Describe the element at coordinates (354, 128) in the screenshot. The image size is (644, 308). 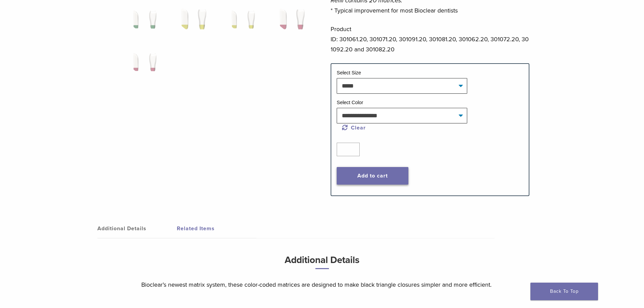
I see `a: Clear` at that location.